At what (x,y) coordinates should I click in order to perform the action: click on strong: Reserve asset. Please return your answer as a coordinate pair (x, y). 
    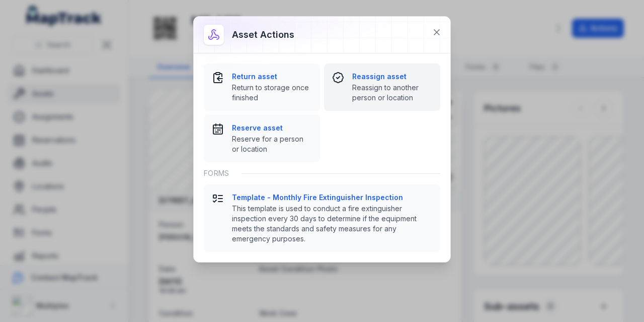
    Looking at the image, I should click on (272, 128).